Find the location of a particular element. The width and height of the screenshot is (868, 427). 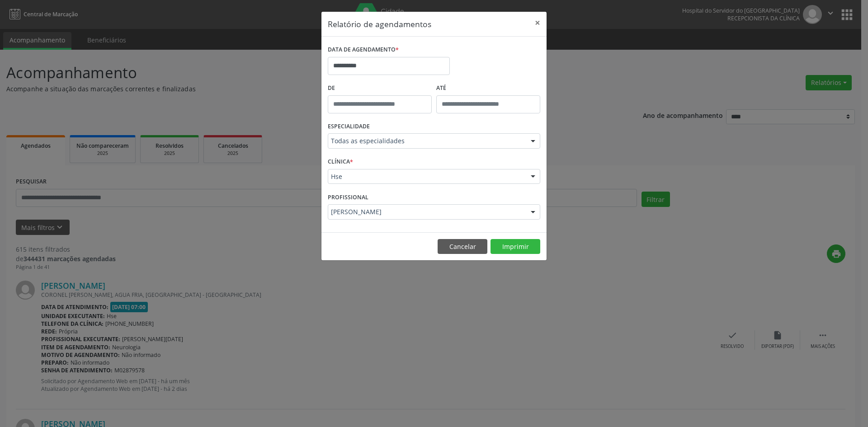

button: Close is located at coordinates (537, 23).